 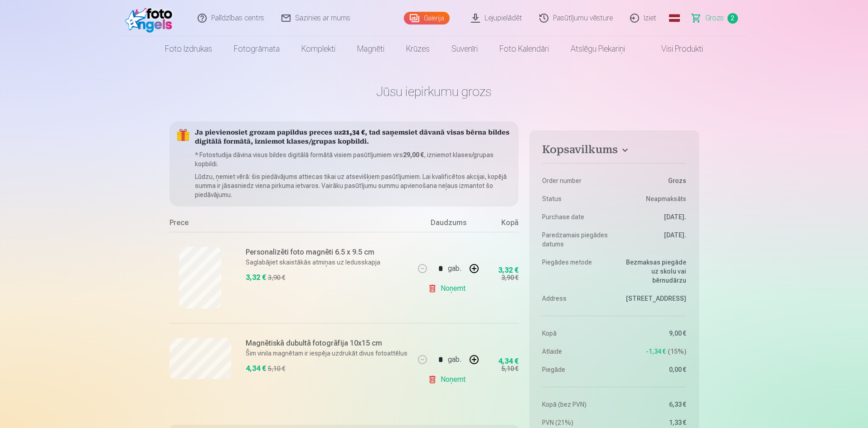 I want to click on h4: Kopsavilkums, so click(x=614, y=151).